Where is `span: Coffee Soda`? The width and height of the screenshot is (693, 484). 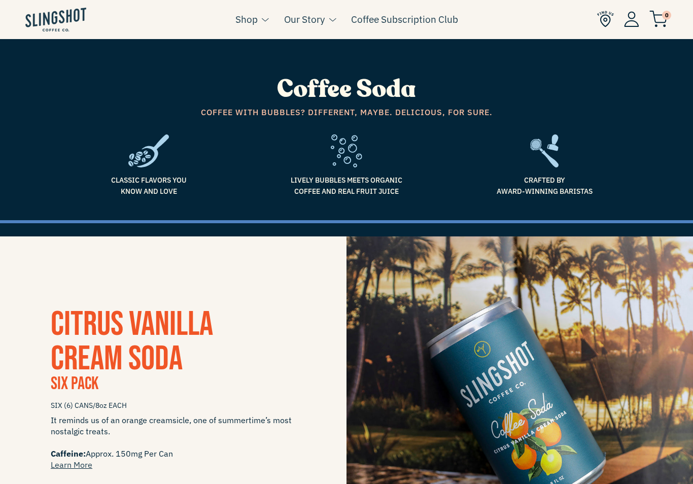 span: Coffee Soda is located at coordinates (347, 89).